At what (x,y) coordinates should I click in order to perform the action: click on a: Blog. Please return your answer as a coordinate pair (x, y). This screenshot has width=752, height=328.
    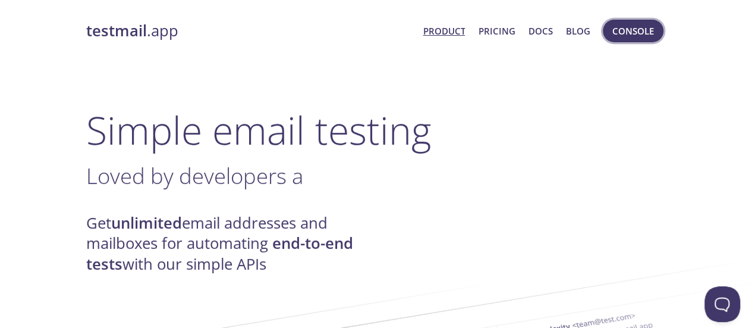
    Looking at the image, I should click on (578, 31).